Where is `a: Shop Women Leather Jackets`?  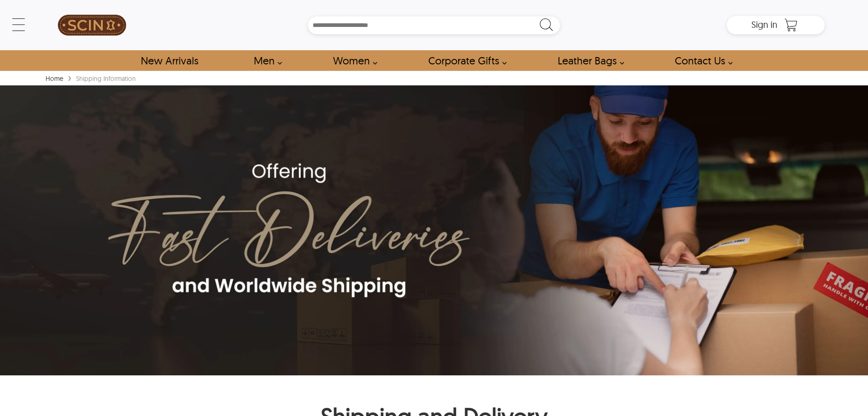 a: Shop Women Leather Jackets is located at coordinates (352, 60).